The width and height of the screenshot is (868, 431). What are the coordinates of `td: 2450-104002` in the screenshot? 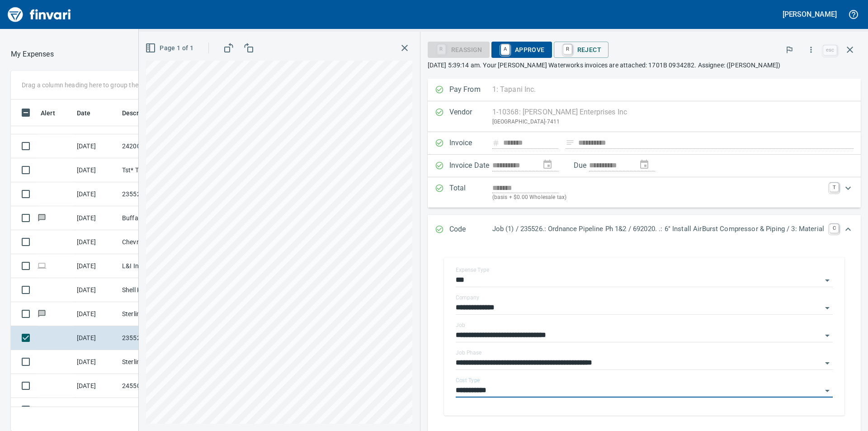 It's located at (159, 409).